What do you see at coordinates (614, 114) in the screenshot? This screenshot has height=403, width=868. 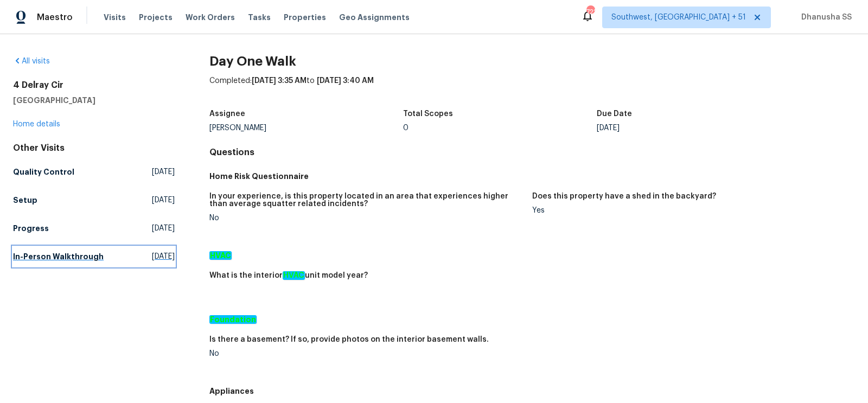 I see `h5: Due Date` at bounding box center [614, 114].